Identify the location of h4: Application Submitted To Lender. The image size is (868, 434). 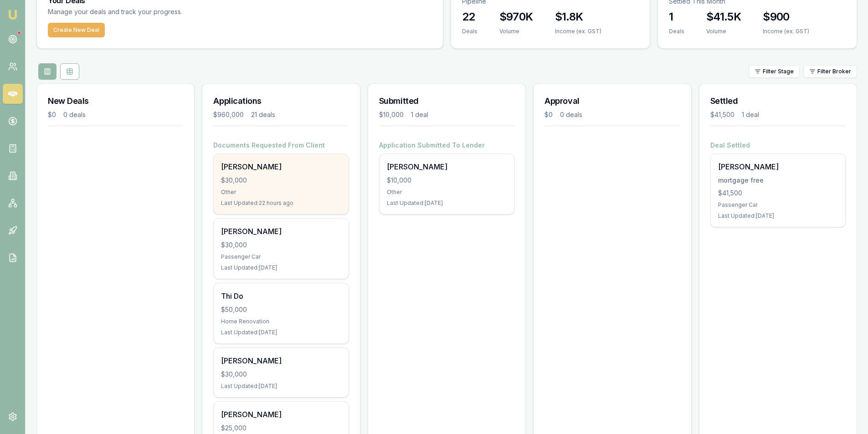
(446, 146).